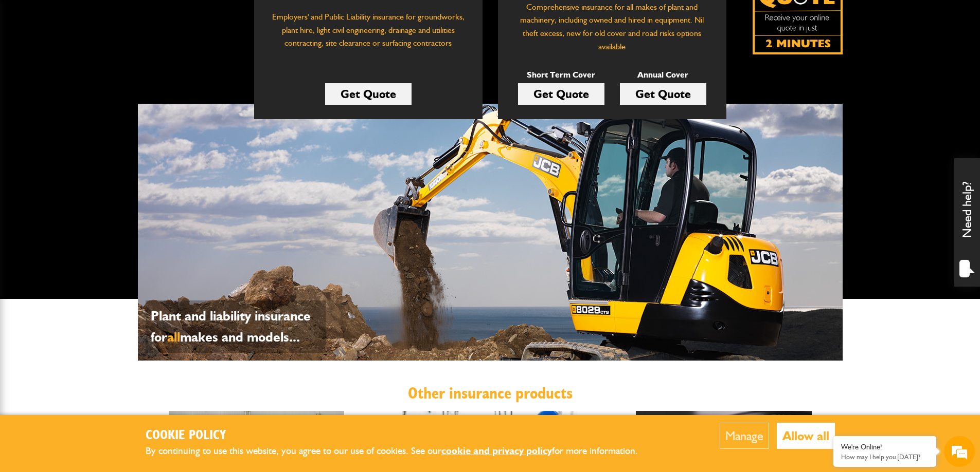 The height and width of the screenshot is (472, 980). I want to click on div: We're Online!, so click(885, 447).